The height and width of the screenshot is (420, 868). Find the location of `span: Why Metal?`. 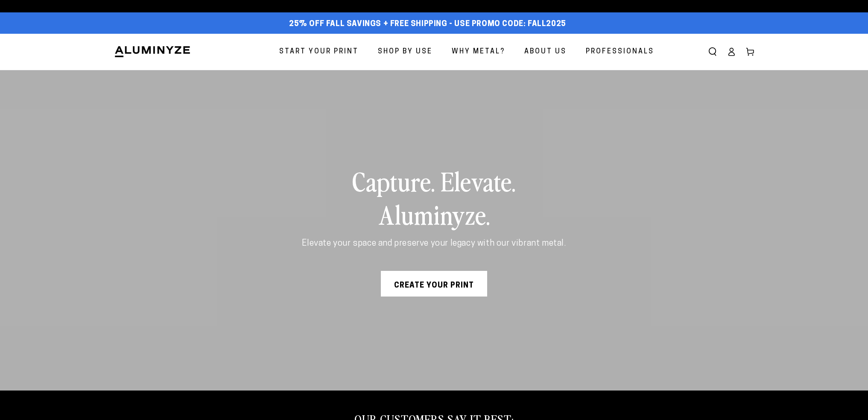

span: Why Metal? is located at coordinates (478, 52).